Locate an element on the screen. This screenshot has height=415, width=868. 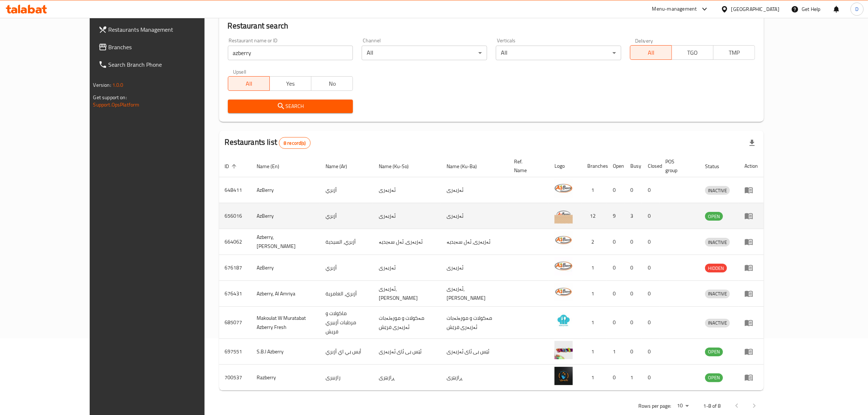
img: Azberry, Al Amriya is located at coordinates (563, 292).